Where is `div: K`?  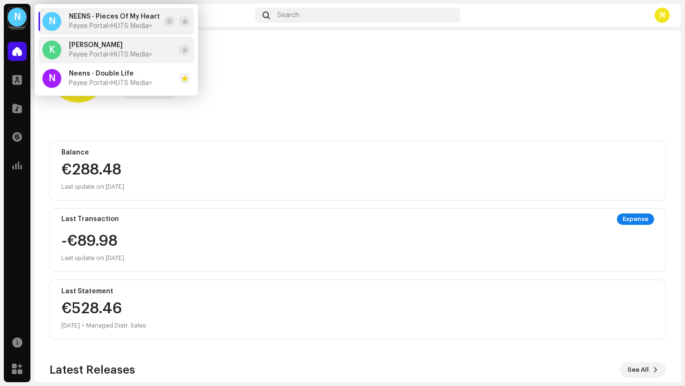 div: K is located at coordinates (52, 50).